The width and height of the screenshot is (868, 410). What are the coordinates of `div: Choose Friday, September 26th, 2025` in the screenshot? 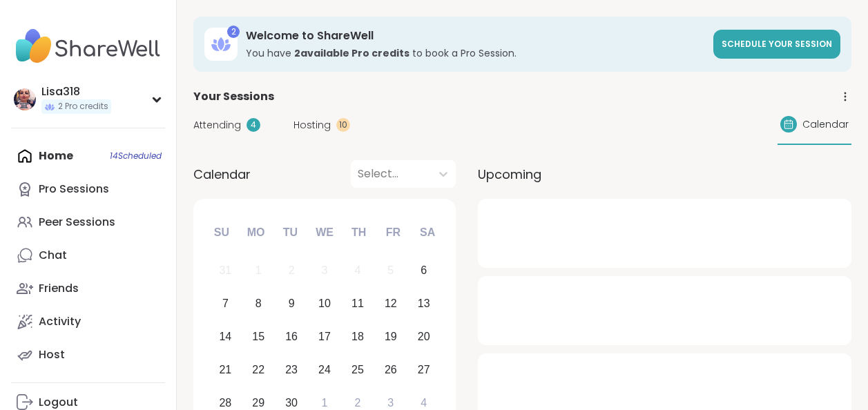 It's located at (390, 369).